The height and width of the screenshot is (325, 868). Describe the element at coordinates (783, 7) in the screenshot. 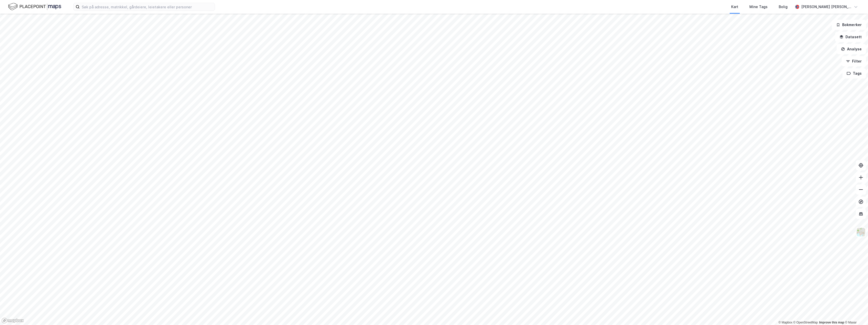

I see `div: Bolig` at that location.